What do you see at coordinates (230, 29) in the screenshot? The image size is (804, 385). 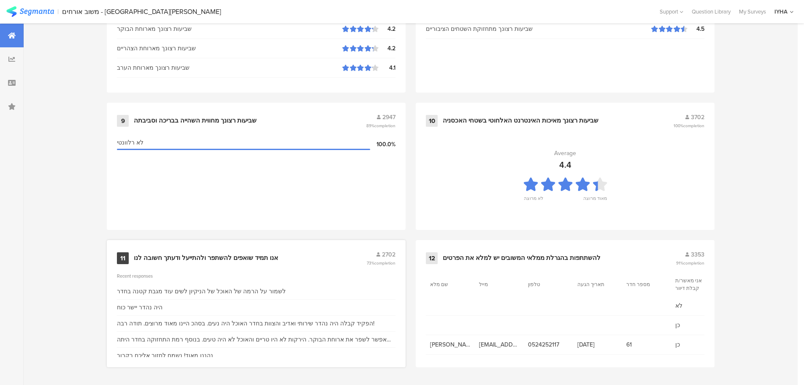 I see `div: שביעות רצונך מארוחת הבוקר` at bounding box center [230, 29].